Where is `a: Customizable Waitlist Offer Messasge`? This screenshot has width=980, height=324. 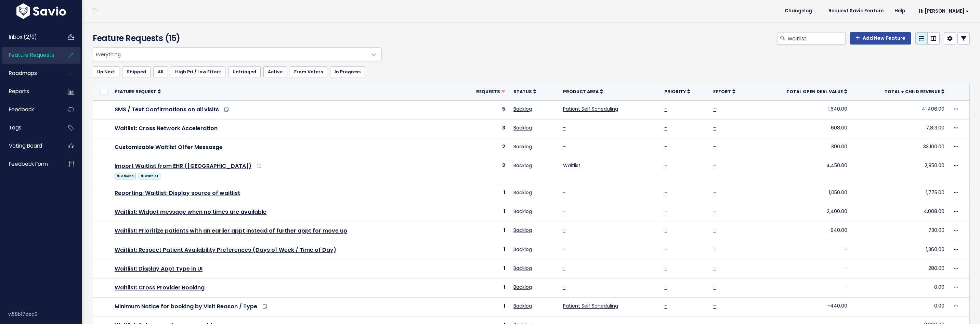 a: Customizable Waitlist Offer Messasge is located at coordinates (169, 146).